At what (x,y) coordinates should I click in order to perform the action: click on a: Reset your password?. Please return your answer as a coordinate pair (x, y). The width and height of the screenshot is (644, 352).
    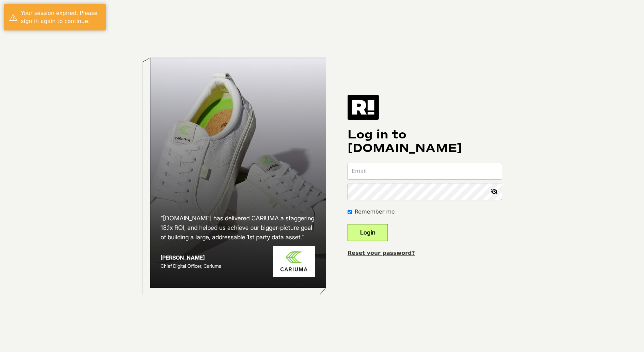
    Looking at the image, I should click on (381, 253).